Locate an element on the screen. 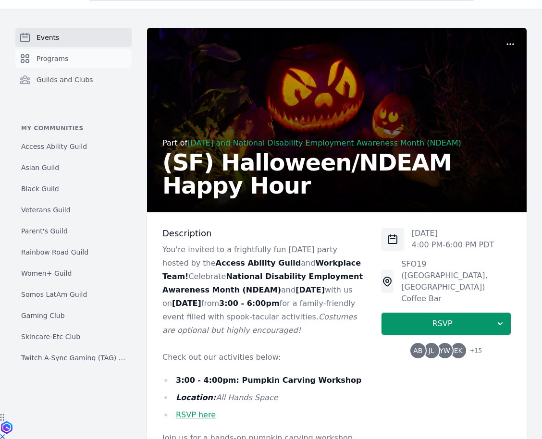 The height and width of the screenshot is (439, 542). div: Part of is located at coordinates (337, 143).